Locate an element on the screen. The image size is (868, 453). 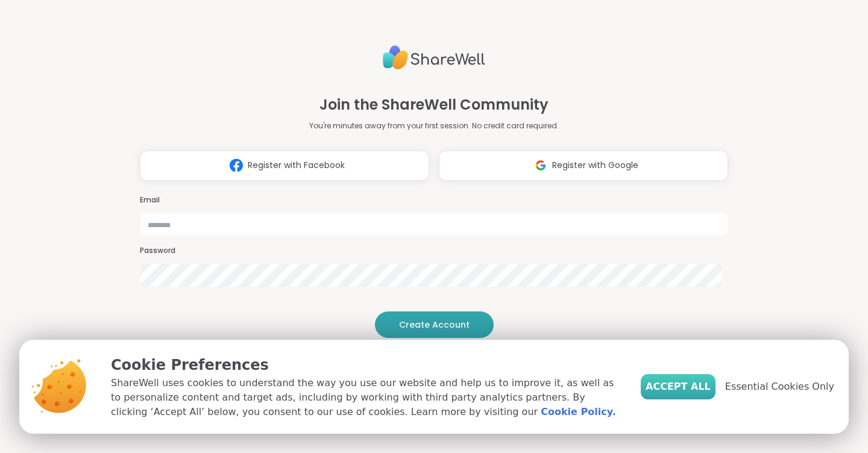
span: Create Account is located at coordinates (434, 324).